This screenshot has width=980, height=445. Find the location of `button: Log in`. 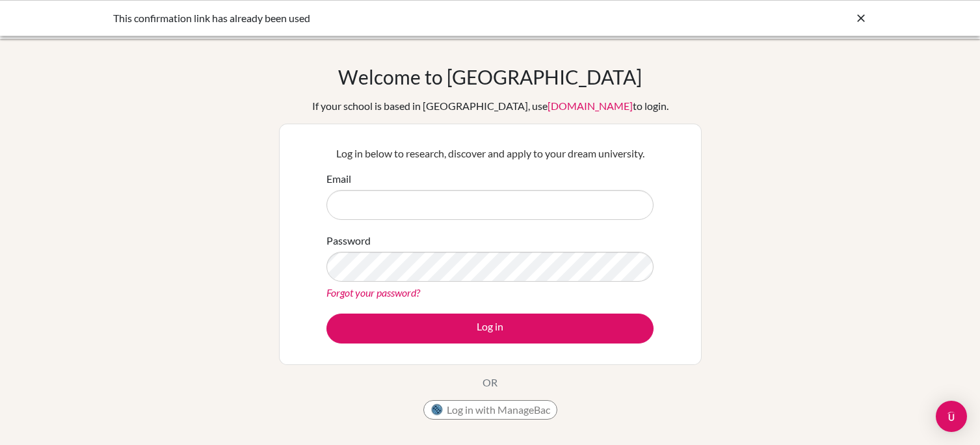

button: Log in is located at coordinates (489, 329).